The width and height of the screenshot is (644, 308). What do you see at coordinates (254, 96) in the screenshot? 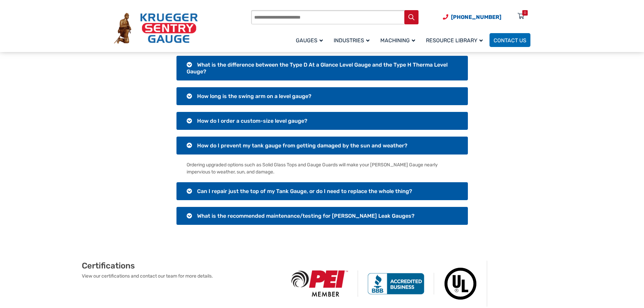
I see `span: How long is the swing arm on a level gauge?` at bounding box center [254, 96].